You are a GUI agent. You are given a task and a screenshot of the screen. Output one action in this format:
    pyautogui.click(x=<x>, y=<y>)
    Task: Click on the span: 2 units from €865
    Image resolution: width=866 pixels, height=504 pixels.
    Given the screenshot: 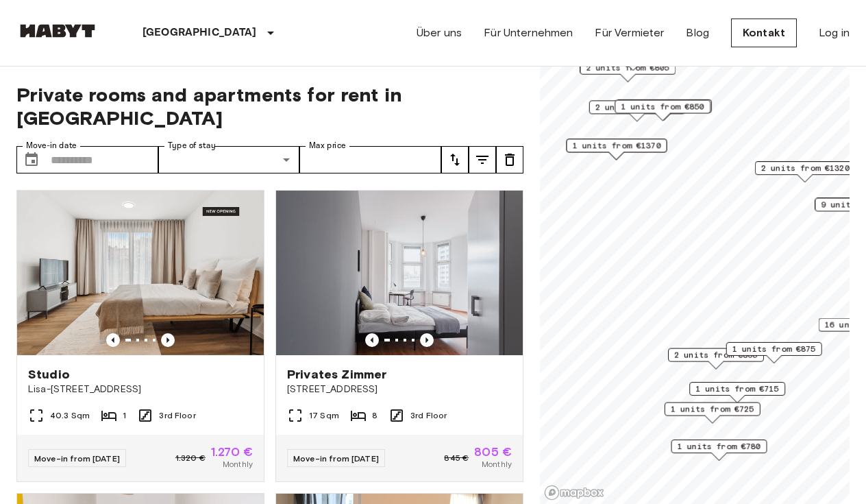 What is the action you would take?
    pyautogui.click(x=716, y=355)
    